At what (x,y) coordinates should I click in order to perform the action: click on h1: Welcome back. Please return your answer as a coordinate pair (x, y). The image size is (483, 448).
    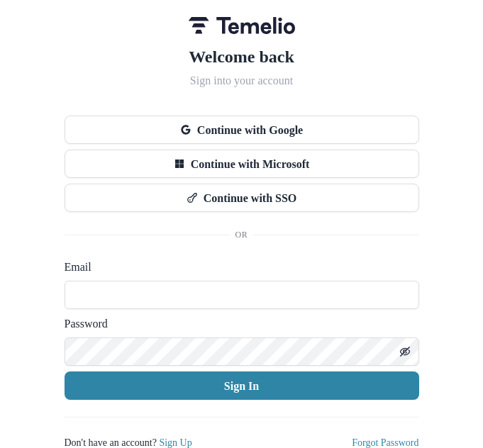
    Looking at the image, I should click on (242, 56).